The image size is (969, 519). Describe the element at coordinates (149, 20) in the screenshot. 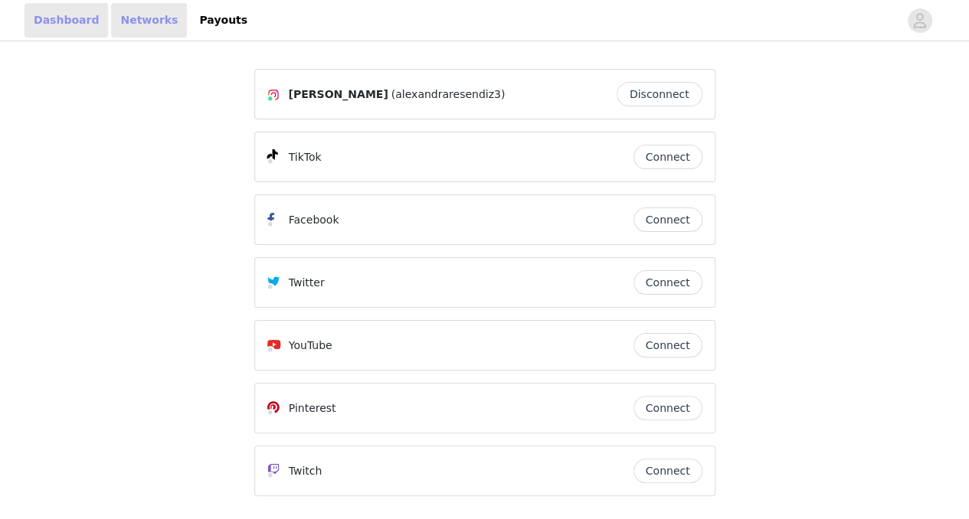

I see `a: Networks` at that location.